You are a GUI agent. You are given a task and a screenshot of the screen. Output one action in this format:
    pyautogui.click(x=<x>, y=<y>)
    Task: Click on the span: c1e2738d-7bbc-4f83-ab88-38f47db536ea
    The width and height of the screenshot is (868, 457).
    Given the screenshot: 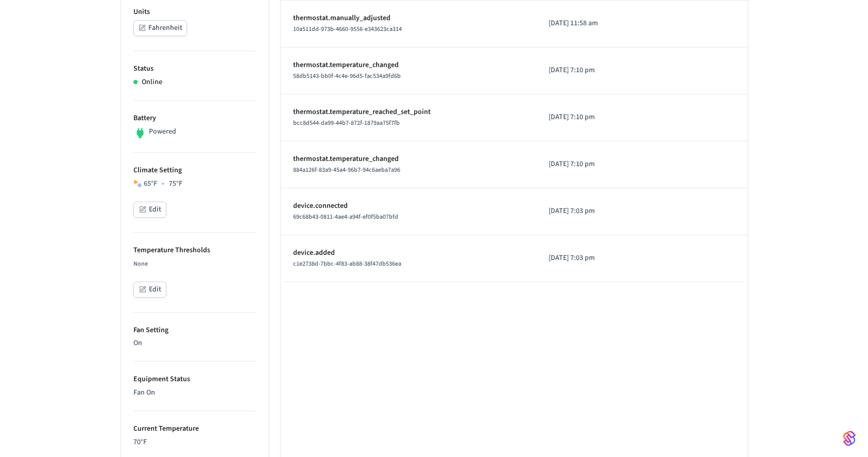 What is the action you would take?
    pyautogui.click(x=347, y=264)
    